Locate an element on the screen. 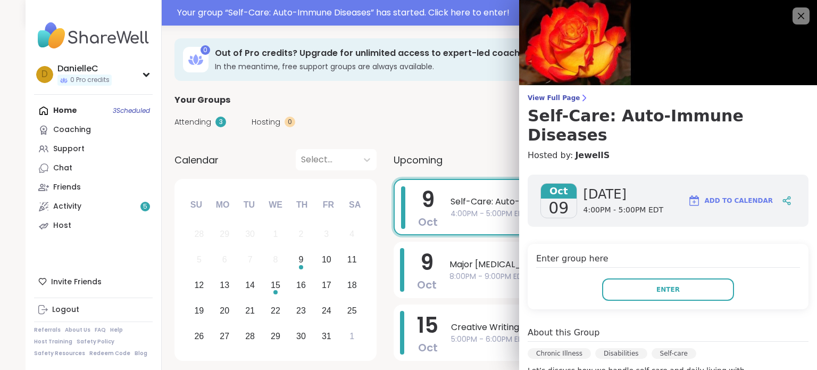 Image resolution: width=817 pixels, height=370 pixels. div: Not available Sunday, September 28th, 2025 is located at coordinates (199, 234).